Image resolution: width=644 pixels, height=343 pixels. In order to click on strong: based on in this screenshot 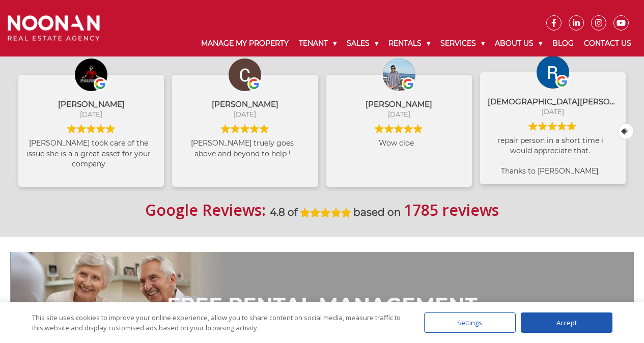, I will do `click(377, 212)`.